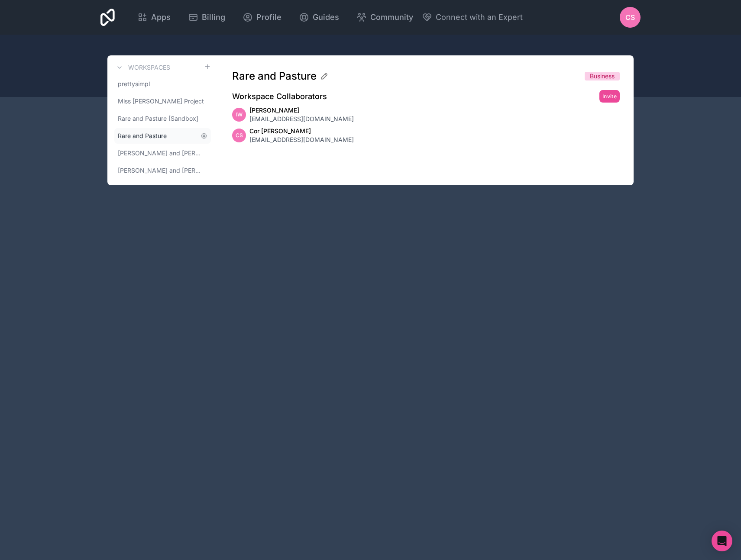  I want to click on a: Rare and Pasture, so click(163, 136).